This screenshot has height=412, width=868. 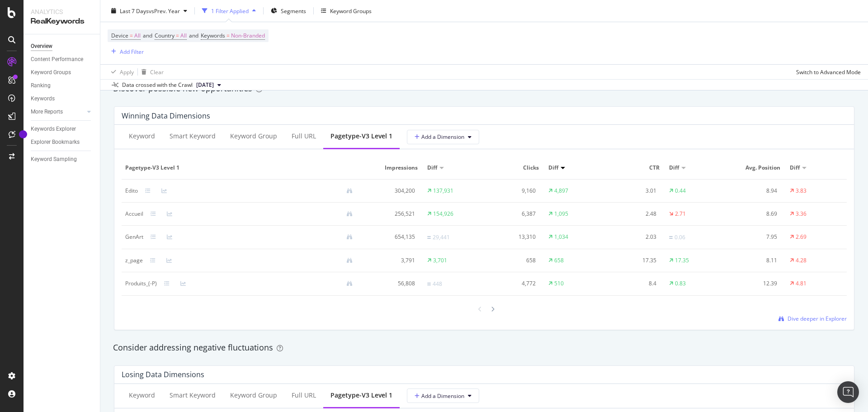 What do you see at coordinates (801, 191) in the screenshot?
I see `div: 3.83` at bounding box center [801, 191].